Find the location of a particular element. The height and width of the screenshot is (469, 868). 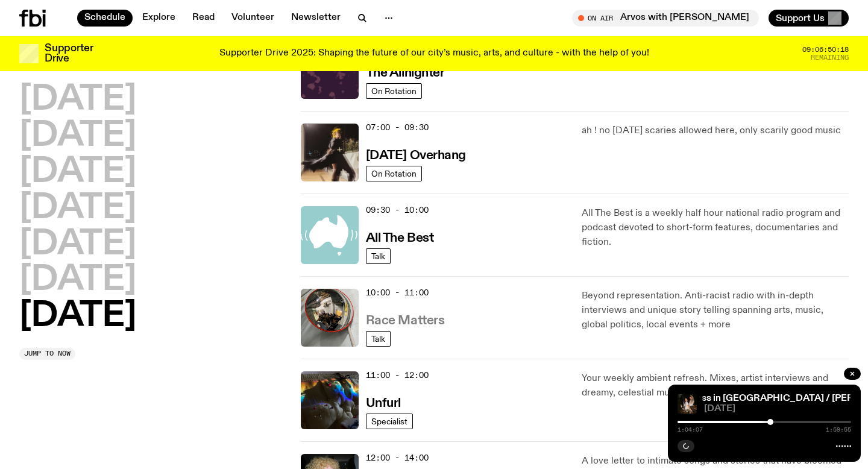

span: 1:59:55 is located at coordinates (838, 430).